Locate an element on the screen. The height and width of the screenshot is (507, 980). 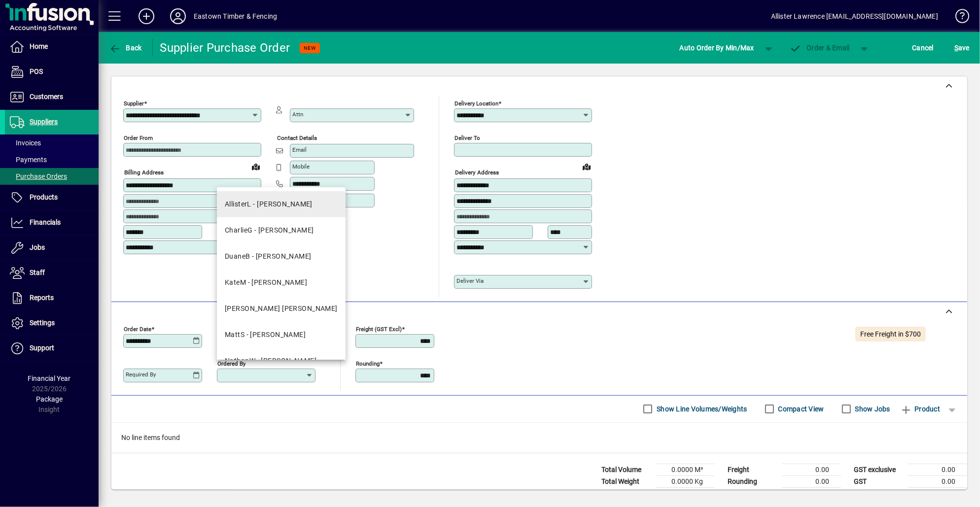
mat-option: KateM - Kate Mallett is located at coordinates (281, 282).